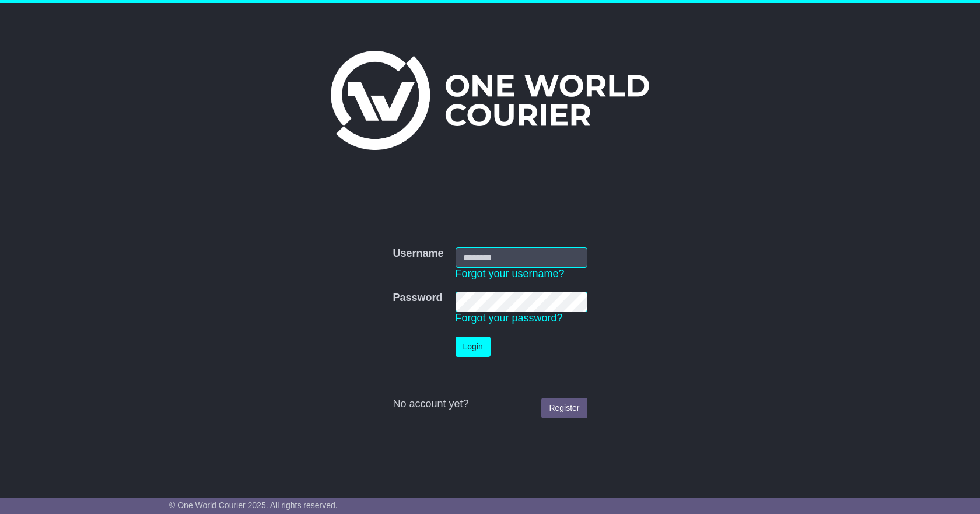  What do you see at coordinates (564, 408) in the screenshot?
I see `a: Register` at bounding box center [564, 408].